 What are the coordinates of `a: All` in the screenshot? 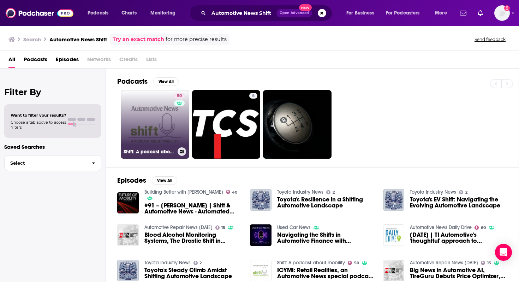 It's located at (12, 61).